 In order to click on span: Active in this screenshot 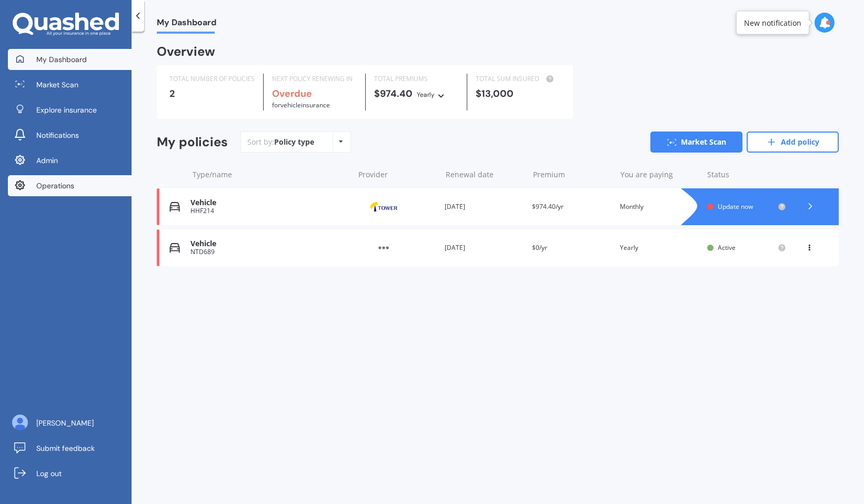, I will do `click(727, 248)`.